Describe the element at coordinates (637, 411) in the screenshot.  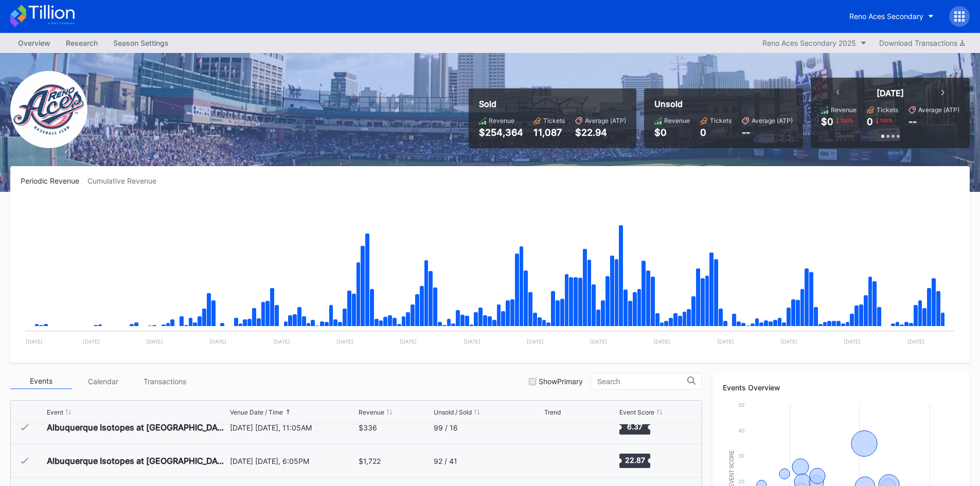
I see `div: Event Score` at that location.